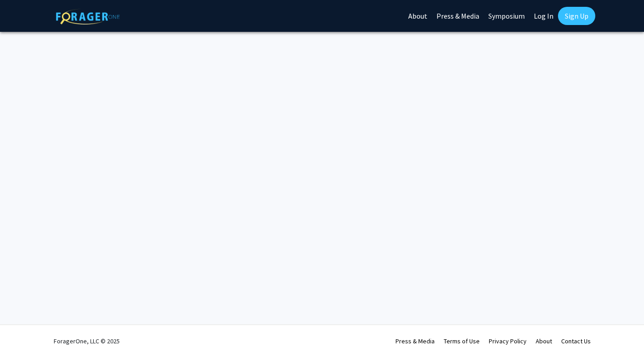 Image resolution: width=644 pixels, height=357 pixels. What do you see at coordinates (87, 341) in the screenshot?
I see `div: ForagerOne, LLC © 2025` at bounding box center [87, 341].